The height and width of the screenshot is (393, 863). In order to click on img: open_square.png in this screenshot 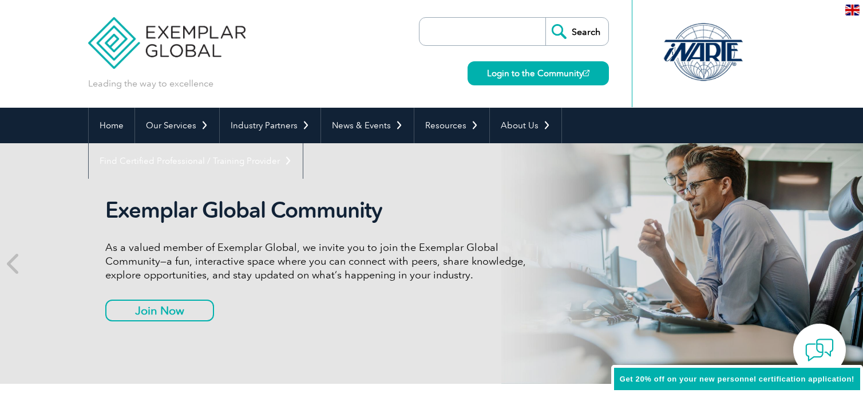, I will do `click(586, 73)`.